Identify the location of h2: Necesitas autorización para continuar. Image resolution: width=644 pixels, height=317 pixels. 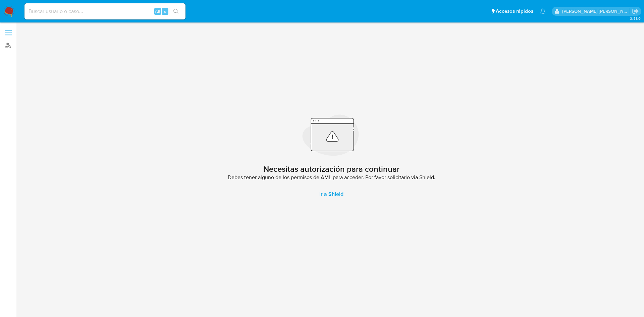
(331, 169).